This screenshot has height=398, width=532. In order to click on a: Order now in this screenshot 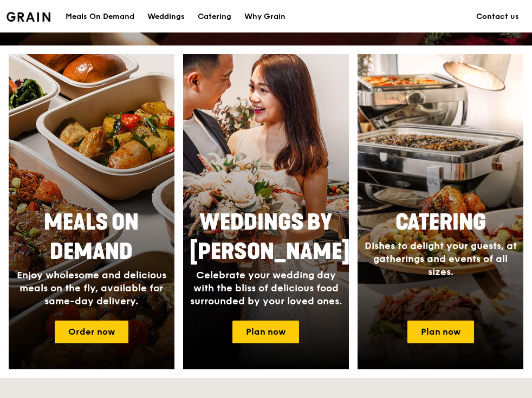, I will do `click(91, 332)`.